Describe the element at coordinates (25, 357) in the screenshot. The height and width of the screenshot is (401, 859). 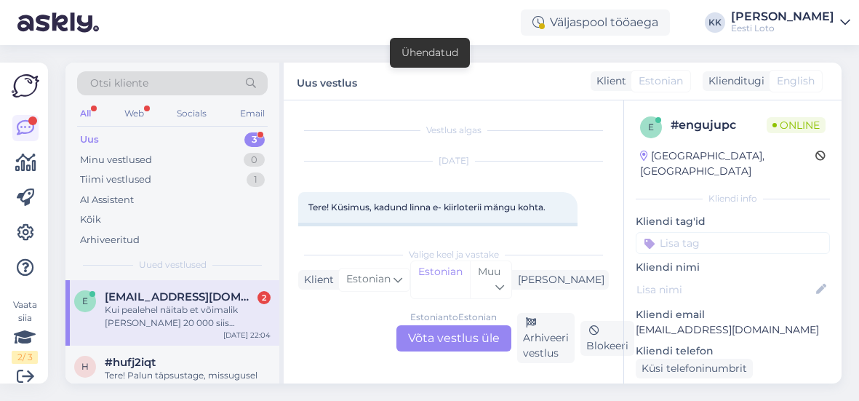
I see `div: 2 / 3` at that location.